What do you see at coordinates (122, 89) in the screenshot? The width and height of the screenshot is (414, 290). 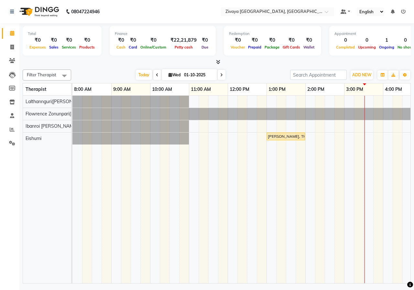 I see `a: 9:00 AM` at bounding box center [122, 89].